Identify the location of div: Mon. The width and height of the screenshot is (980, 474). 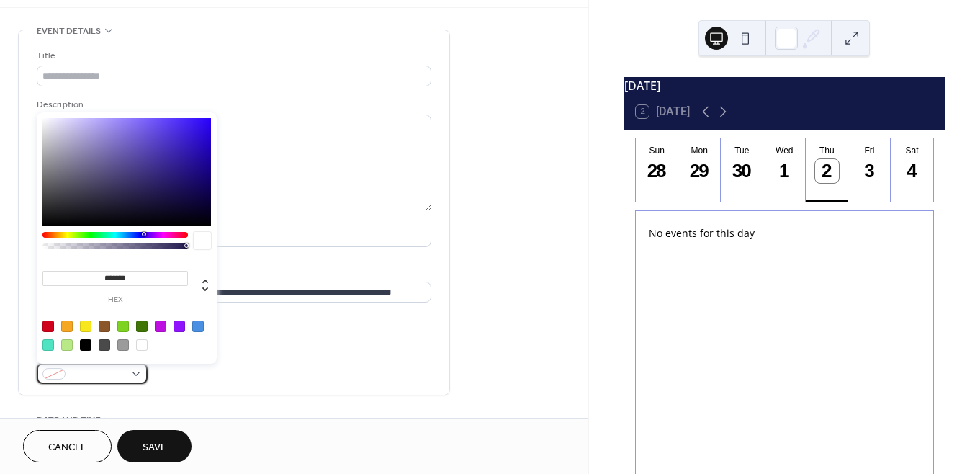
(699, 151).